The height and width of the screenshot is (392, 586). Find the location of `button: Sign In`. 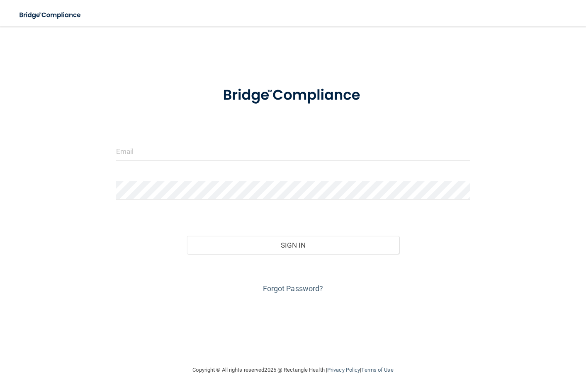

button: Sign In is located at coordinates (294, 245).